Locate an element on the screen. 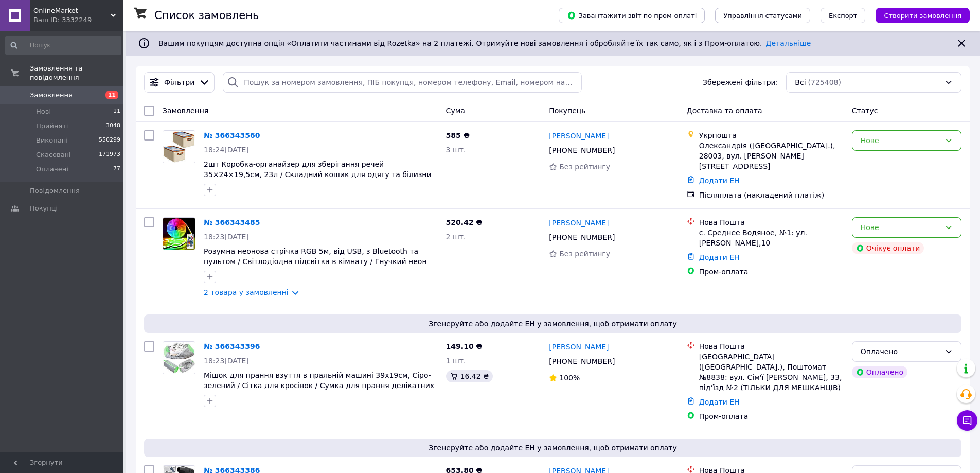 The image size is (980, 473). span: Фільтри is located at coordinates (179, 82).